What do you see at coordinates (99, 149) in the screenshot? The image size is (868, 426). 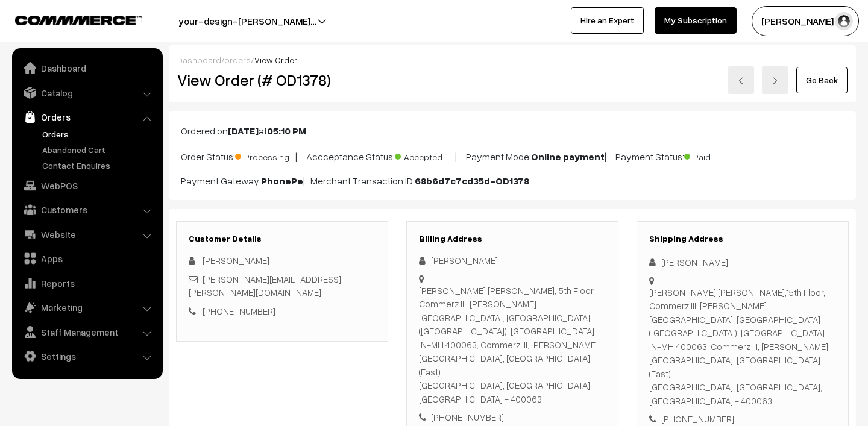 I see `a: Abandoned Cart` at bounding box center [99, 149].